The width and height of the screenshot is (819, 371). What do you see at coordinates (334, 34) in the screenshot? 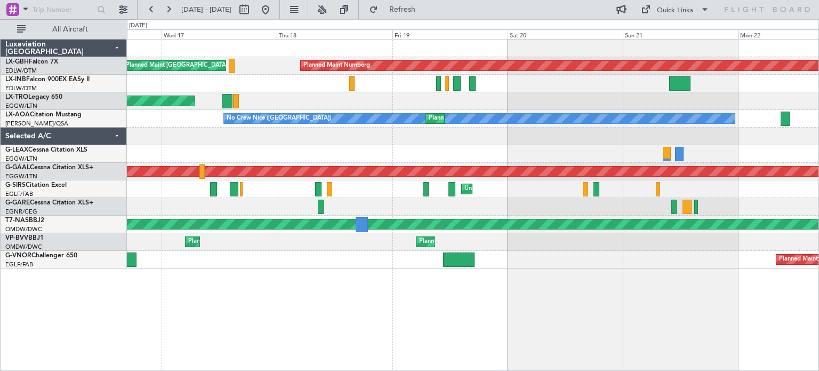
I see `div: Thu 18` at bounding box center [334, 34].